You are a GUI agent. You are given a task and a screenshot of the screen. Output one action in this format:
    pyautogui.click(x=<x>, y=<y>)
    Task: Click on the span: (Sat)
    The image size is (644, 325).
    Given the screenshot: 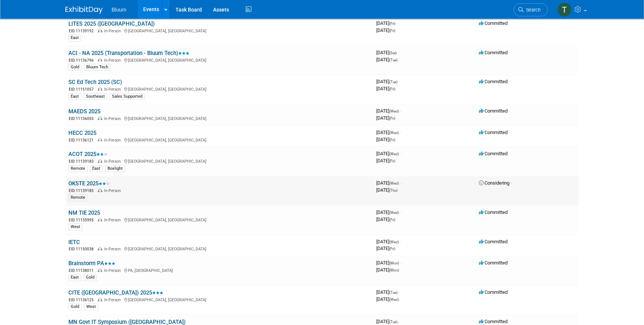 What is the action you would take?
    pyautogui.click(x=393, y=53)
    